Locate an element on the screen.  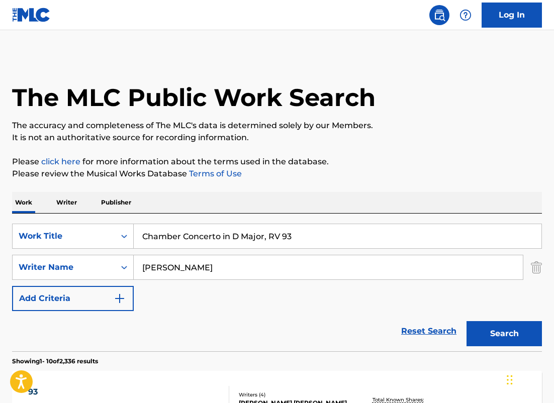
p: Work is located at coordinates (24, 203).